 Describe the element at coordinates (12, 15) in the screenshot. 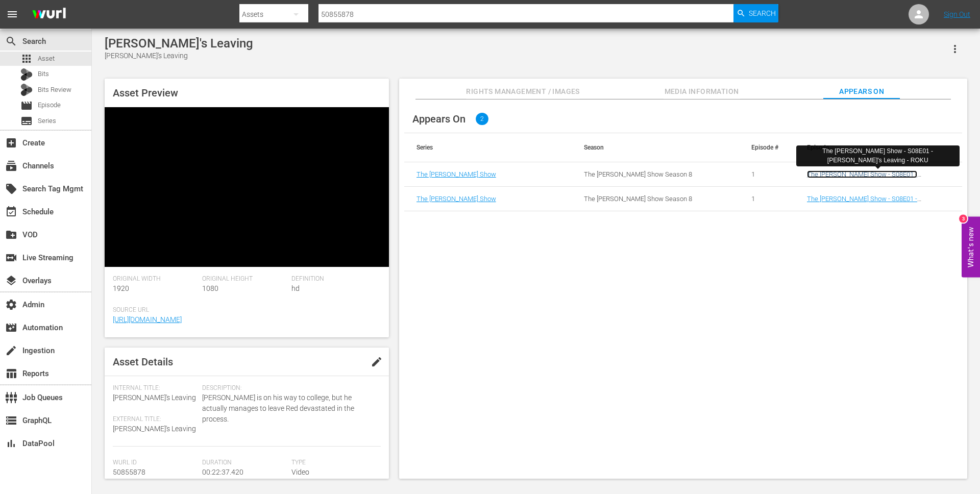

I see `span: menu` at that location.